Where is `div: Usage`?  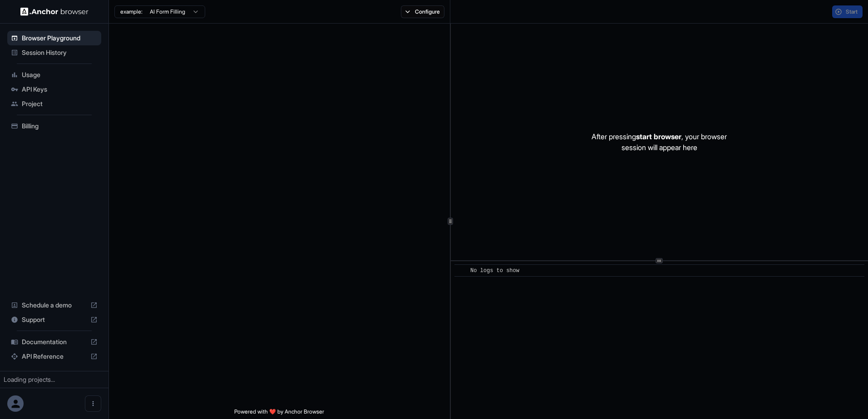
div: Usage is located at coordinates (54, 75).